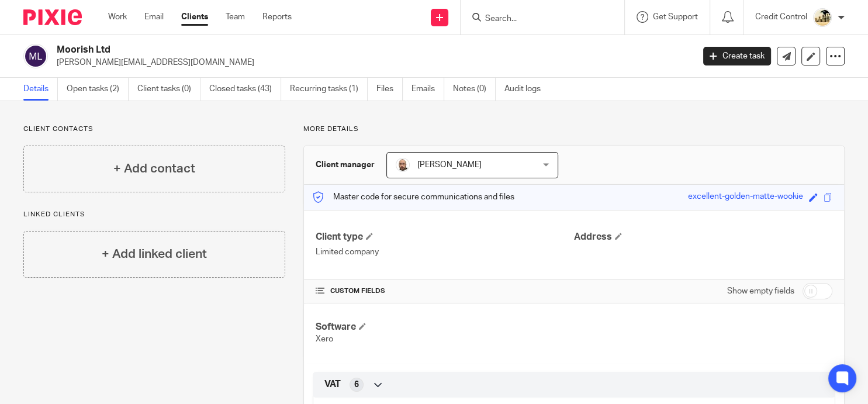 The image size is (868, 404). I want to click on img: 1000002134.jpg, so click(823, 17).